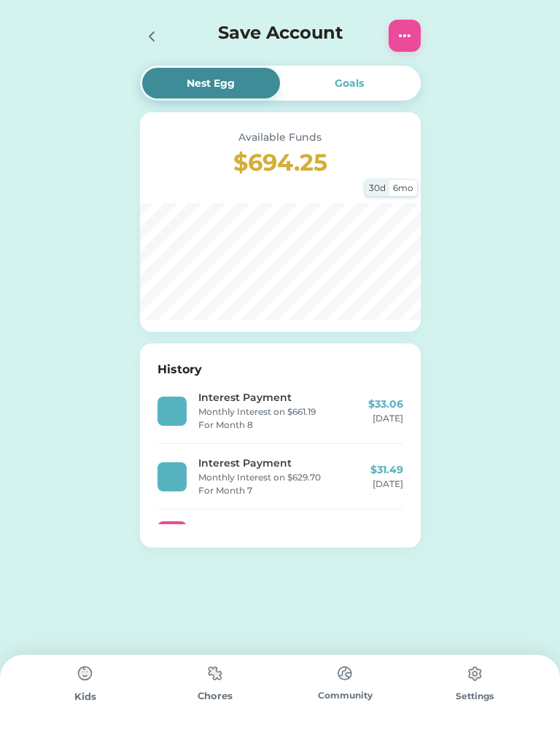 This screenshot has height=732, width=560. I want to click on div: $-20.00, so click(383, 530).